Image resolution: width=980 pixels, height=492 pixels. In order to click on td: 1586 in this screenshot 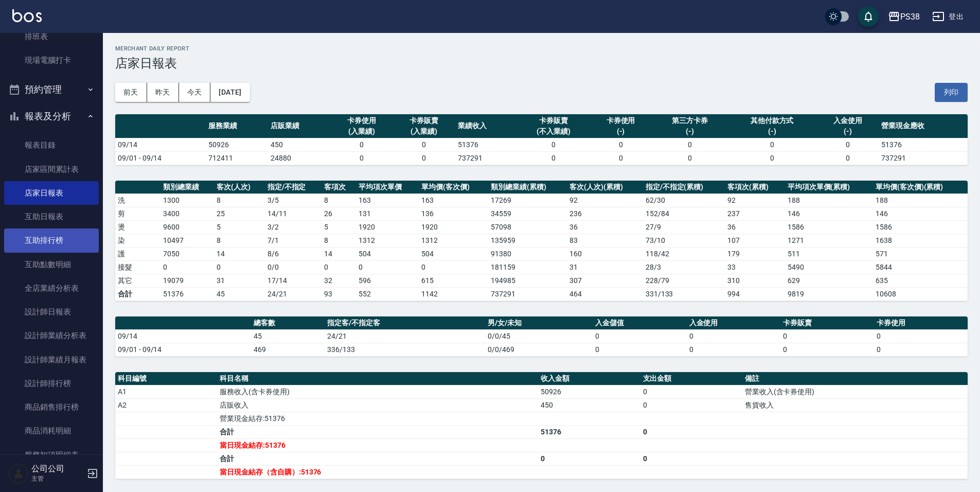, I will do `click(921, 227)`.